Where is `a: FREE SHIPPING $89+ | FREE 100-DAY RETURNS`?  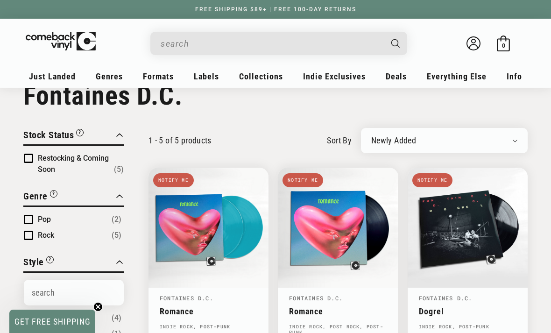
a: FREE SHIPPING $89+ | FREE 100-DAY RETURNS is located at coordinates (275, 9).